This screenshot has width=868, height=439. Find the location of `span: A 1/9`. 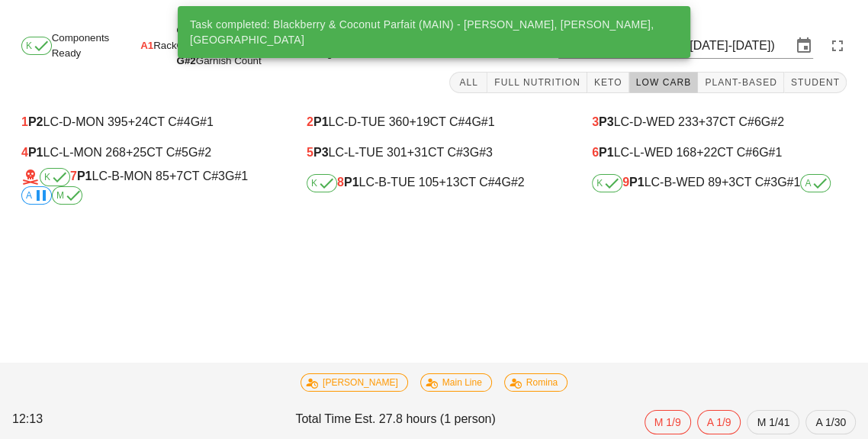

span: A 1/9 is located at coordinates (719, 422).